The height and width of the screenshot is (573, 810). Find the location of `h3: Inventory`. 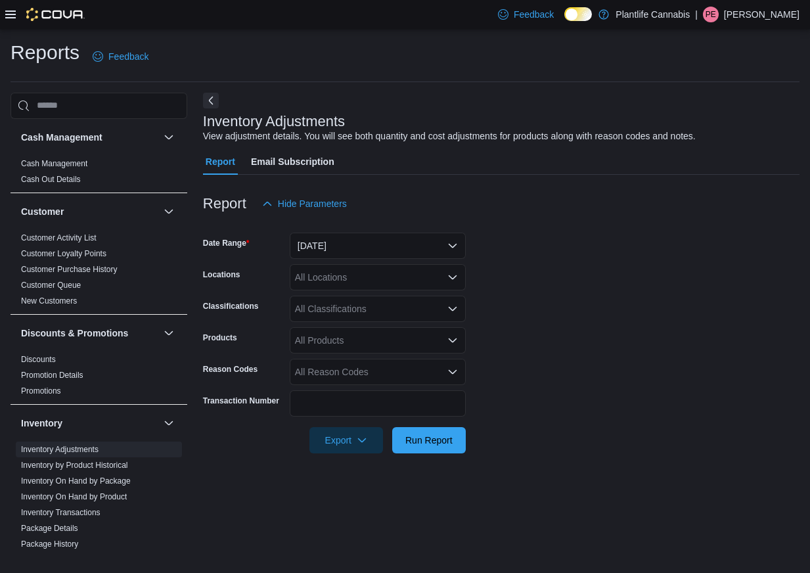

h3: Inventory is located at coordinates (41, 423).